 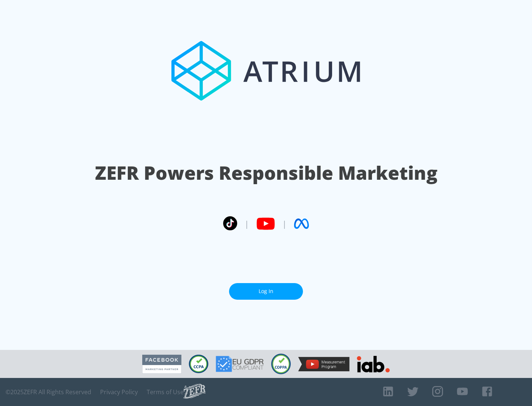 I want to click on img: IAB, so click(x=373, y=364).